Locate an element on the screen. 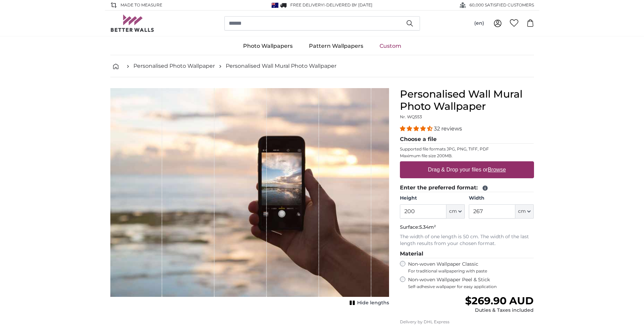 This screenshot has height=326, width=644. p: Delivery by DHL Express is located at coordinates (467, 322).